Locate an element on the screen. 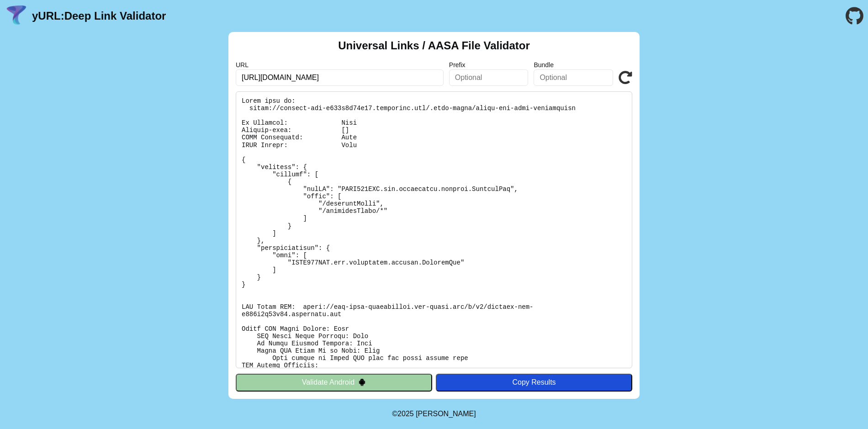 The width and height of the screenshot is (868, 429). button: Copy Results is located at coordinates (534, 382).